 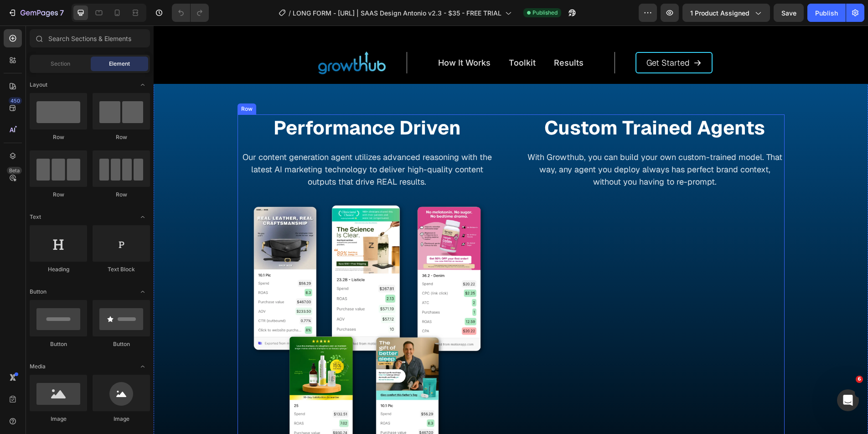 I want to click on span: Custom Trained Agents, so click(x=501, y=102).